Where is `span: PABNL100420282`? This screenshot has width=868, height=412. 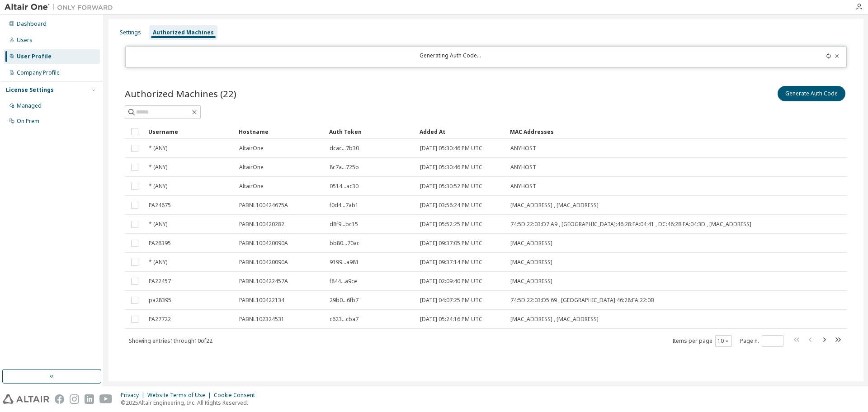 span: PABNL100420282 is located at coordinates (262, 225).